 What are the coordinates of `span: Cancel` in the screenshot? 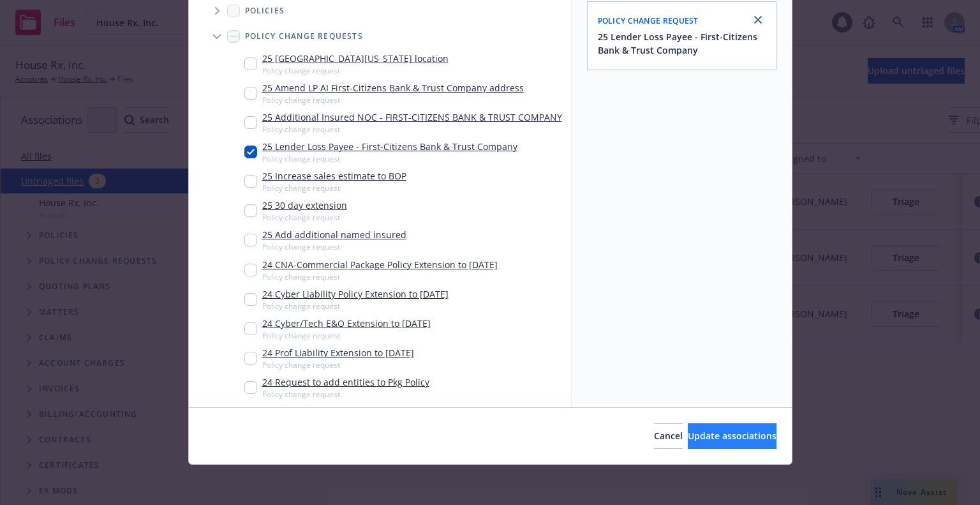 It's located at (668, 436).